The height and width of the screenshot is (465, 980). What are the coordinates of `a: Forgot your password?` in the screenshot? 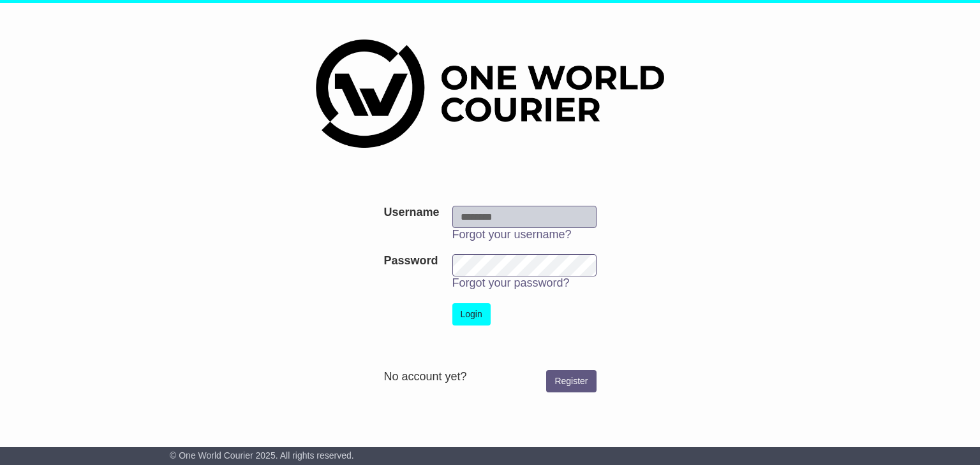 It's located at (511, 283).